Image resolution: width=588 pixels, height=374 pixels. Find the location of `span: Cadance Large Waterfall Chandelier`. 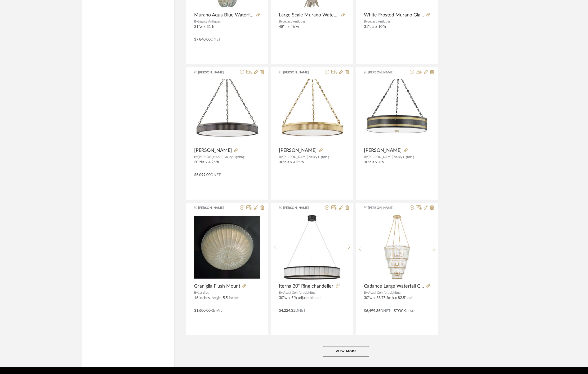

span: Cadance Large Waterfall Chandelier is located at coordinates (394, 286).